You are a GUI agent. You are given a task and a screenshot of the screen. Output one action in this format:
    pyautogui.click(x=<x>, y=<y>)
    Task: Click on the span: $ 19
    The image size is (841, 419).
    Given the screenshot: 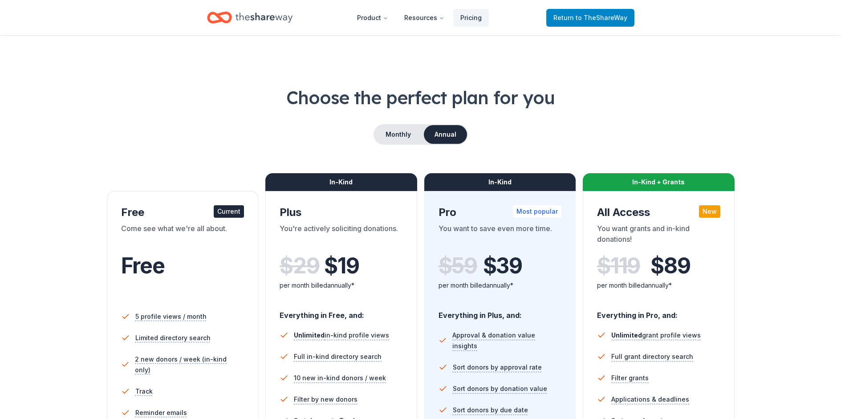 What is the action you would take?
    pyautogui.click(x=341, y=266)
    